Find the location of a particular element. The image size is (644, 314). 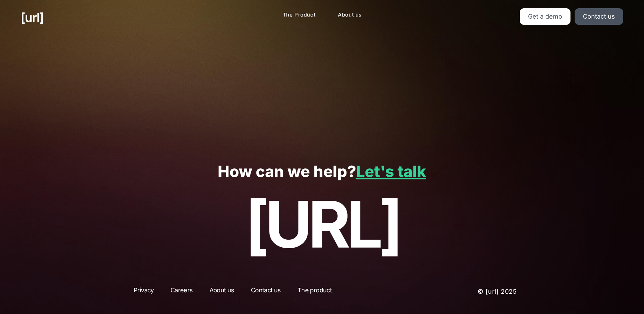

a: Careers is located at coordinates (181, 292).